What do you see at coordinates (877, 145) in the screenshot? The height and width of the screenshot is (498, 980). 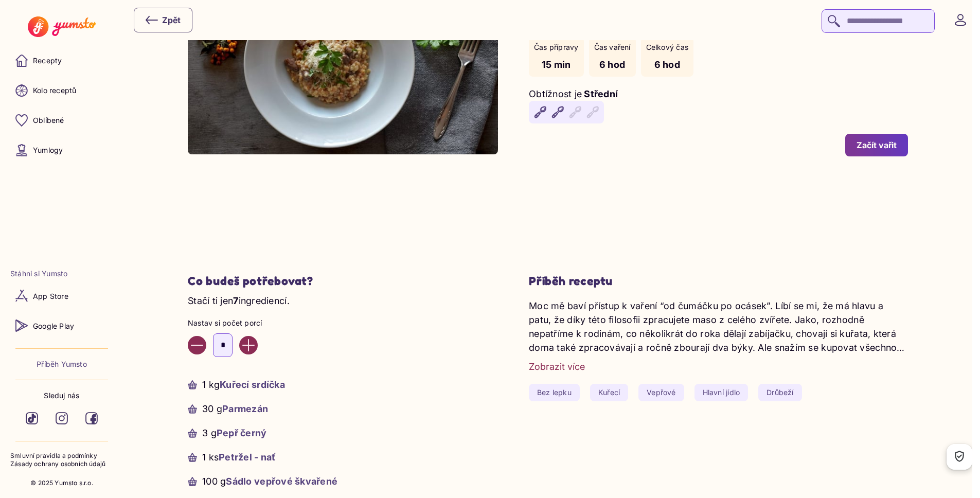 I see `a: Začít vařit` at bounding box center [877, 145].